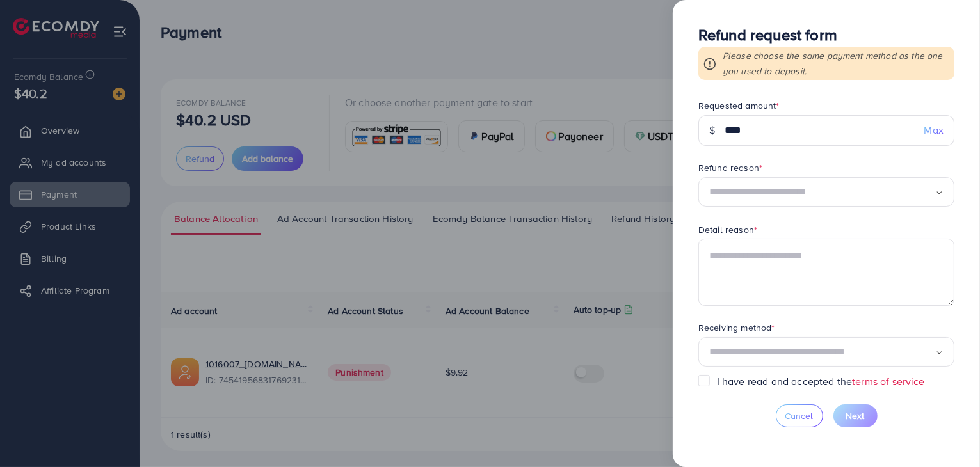  What do you see at coordinates (727, 230) in the screenshot?
I see `label: Detail reason` at bounding box center [727, 230].